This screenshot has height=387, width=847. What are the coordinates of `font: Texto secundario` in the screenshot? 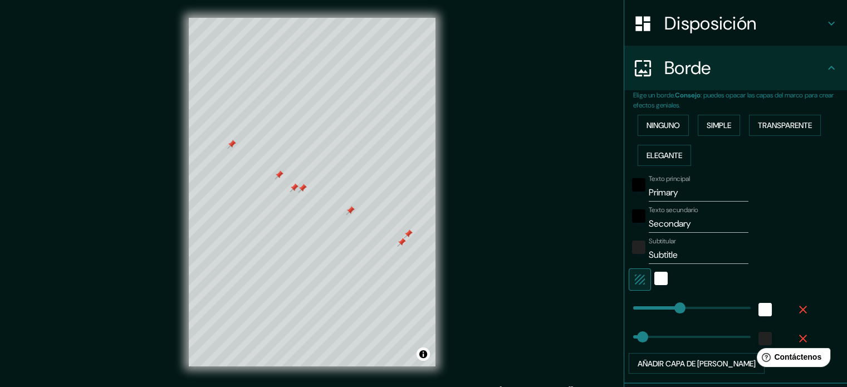 It's located at (674, 210).